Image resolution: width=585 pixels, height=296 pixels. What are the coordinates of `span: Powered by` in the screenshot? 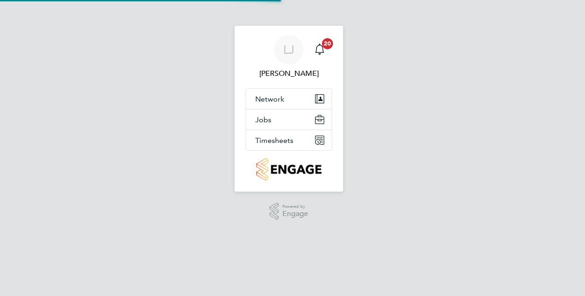 It's located at (295, 206).